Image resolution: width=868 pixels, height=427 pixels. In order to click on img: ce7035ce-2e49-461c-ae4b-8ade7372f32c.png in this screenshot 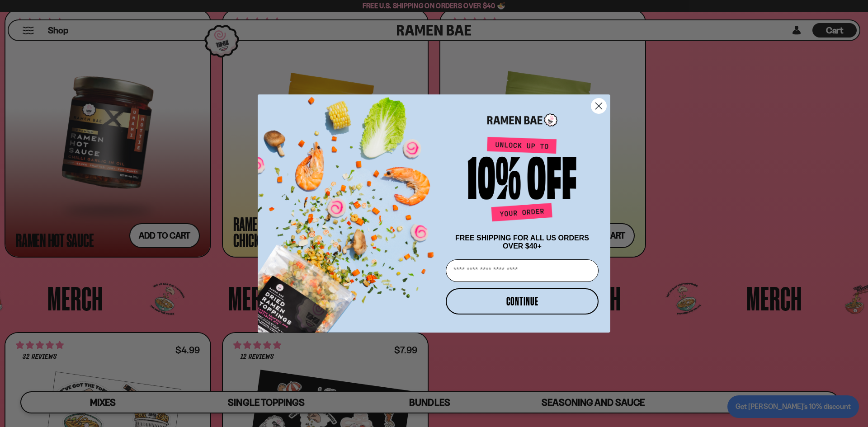, I will do `click(350, 209)`.